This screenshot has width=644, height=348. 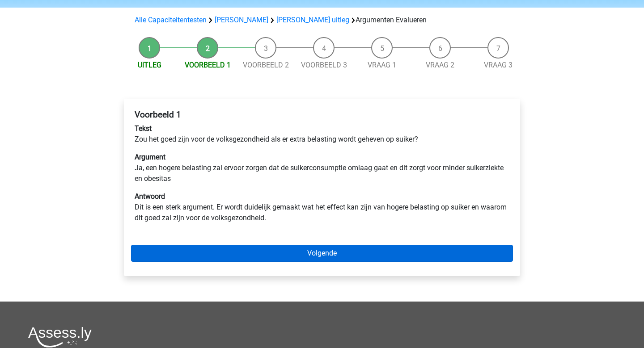 What do you see at coordinates (322, 253) in the screenshot?
I see `a: Volgende` at bounding box center [322, 253].